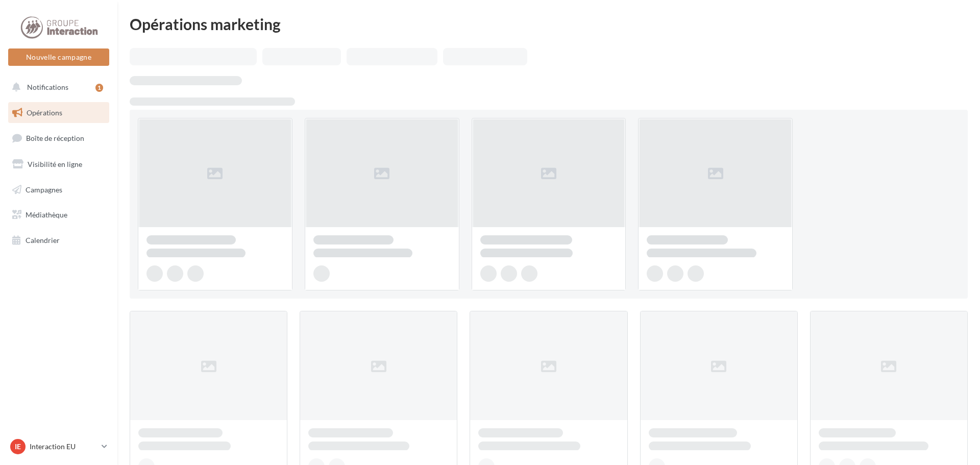 Image resolution: width=980 pixels, height=465 pixels. Describe the element at coordinates (42, 240) in the screenshot. I see `span: Calendrier` at that location.